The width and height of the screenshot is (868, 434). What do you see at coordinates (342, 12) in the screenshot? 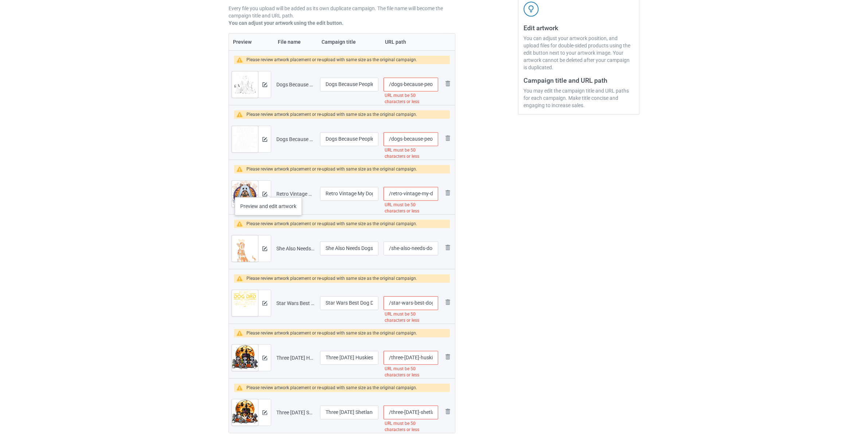
I see `p: Every file you upload will be added as its own duplicate campaign. The file name will become the ...` at bounding box center [342, 12].